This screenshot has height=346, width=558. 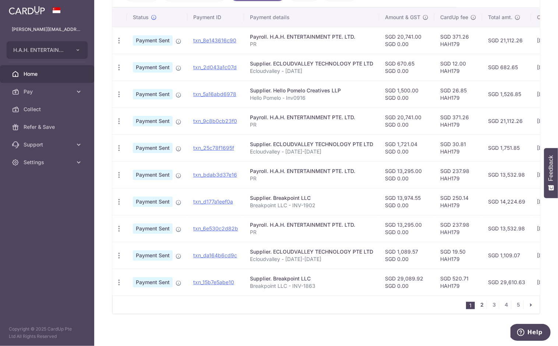 What do you see at coordinates (213, 202) in the screenshot?
I see `a: txn_d177a1eef0a` at bounding box center [213, 202].